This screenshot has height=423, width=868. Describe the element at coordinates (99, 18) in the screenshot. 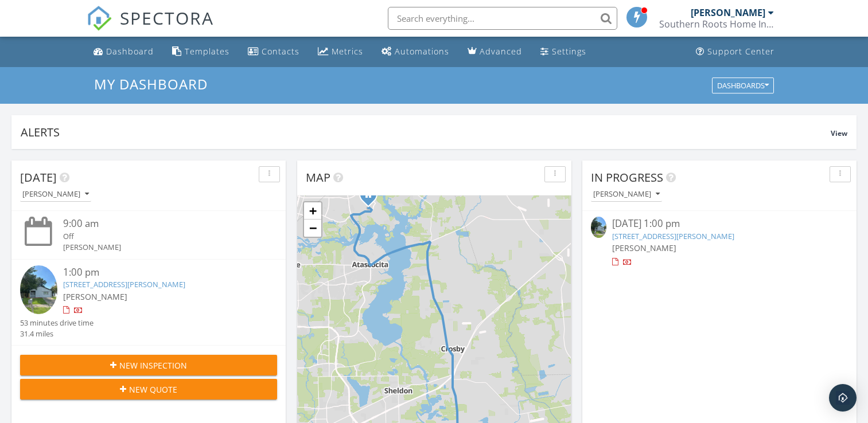

I see `img: The Best Home Inspection Software - Spectora` at that location.